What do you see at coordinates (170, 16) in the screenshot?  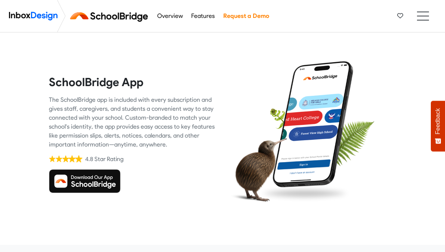 I see `a: Overview` at bounding box center [170, 16].